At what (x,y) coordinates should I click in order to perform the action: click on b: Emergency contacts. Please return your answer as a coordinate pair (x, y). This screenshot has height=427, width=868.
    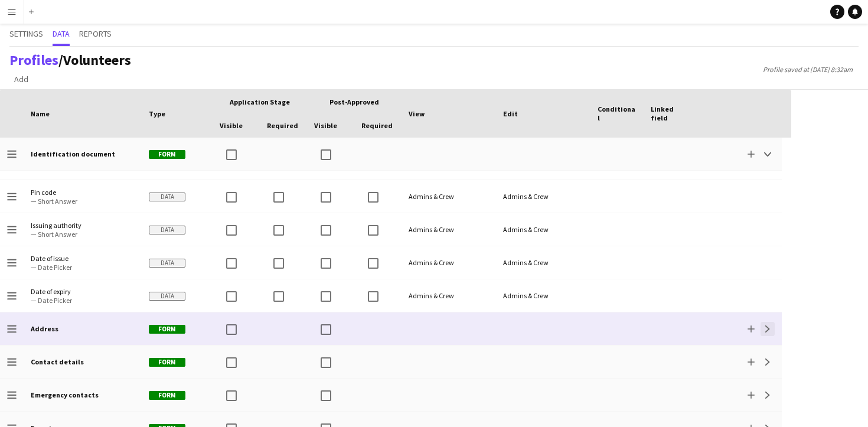
    Looking at the image, I should click on (65, 394).